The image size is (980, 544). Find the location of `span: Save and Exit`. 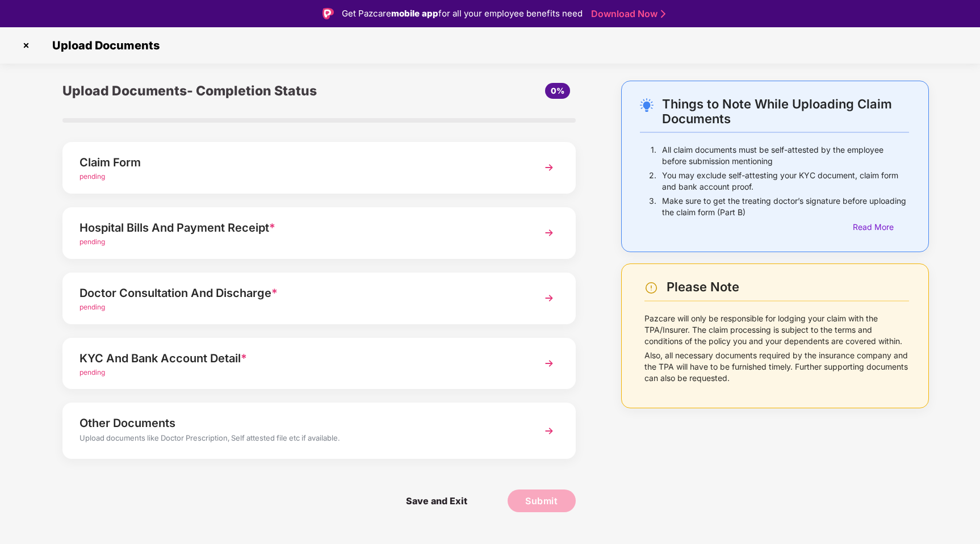

span: Save and Exit is located at coordinates (436, 500).